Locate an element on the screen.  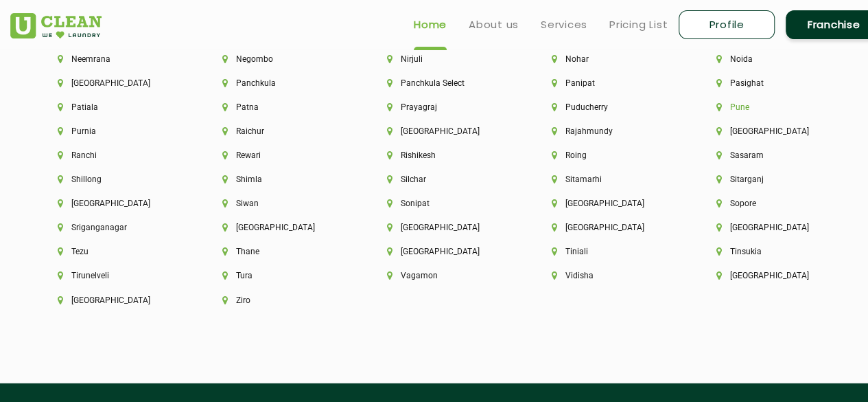
li: Rewari is located at coordinates (282, 155).